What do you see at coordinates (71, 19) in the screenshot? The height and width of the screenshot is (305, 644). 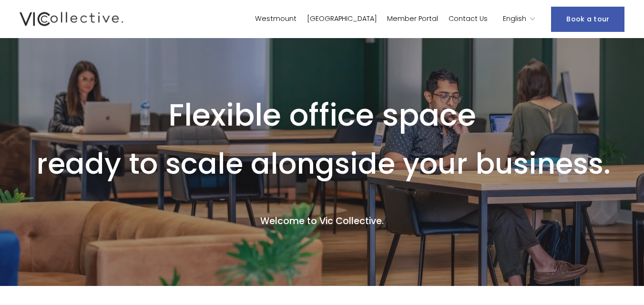 I see `img: Vic Collective` at bounding box center [71, 19].